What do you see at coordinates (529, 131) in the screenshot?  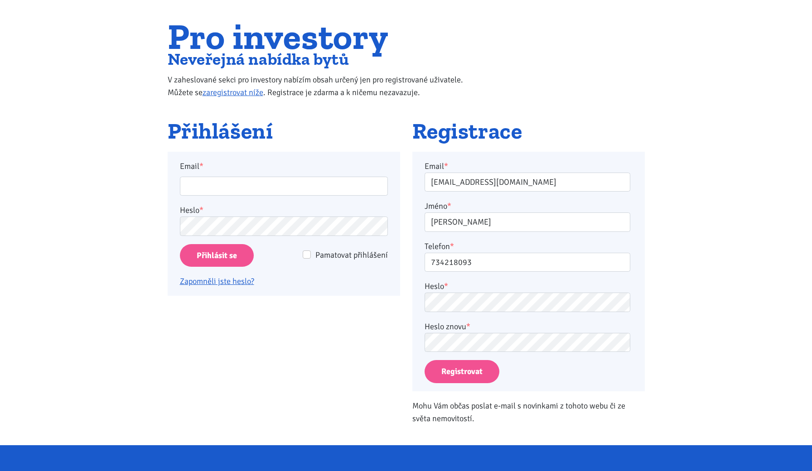 I see `h2: Registrace` at bounding box center [529, 131].